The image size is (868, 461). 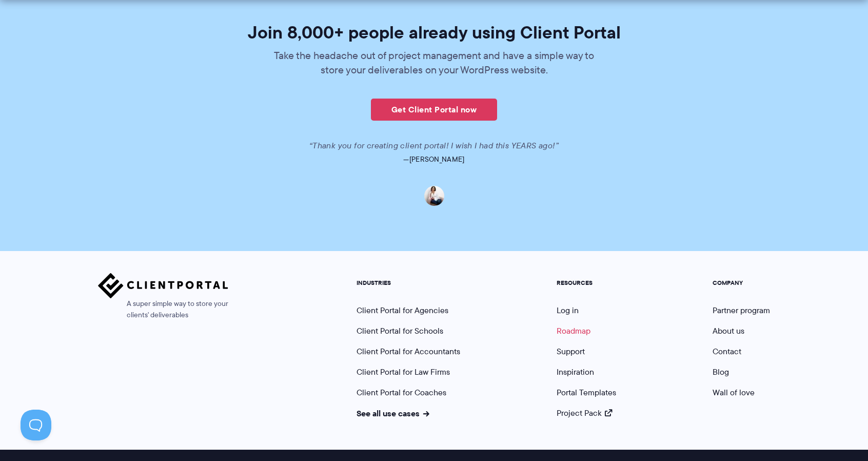 What do you see at coordinates (434, 196) in the screenshot?
I see `img: Kirsten @ecommdesigner testimonial for Client Portal` at bounding box center [434, 196].